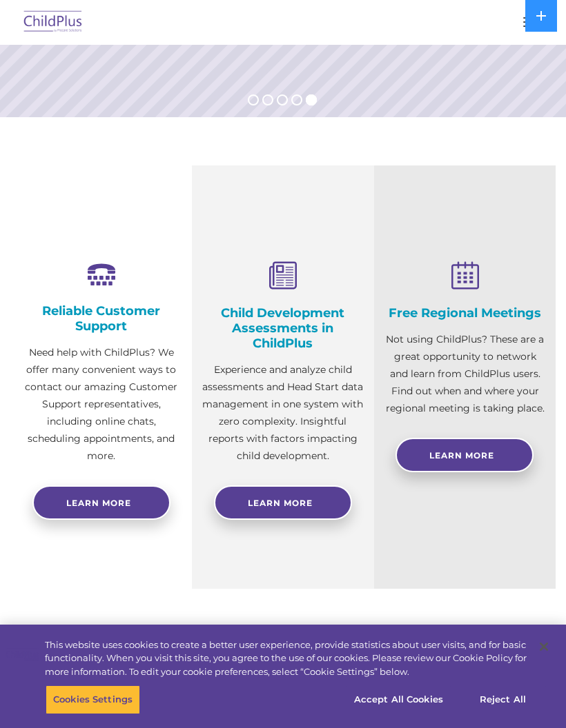 Image resolution: width=566 pixels, height=728 pixels. What do you see at coordinates (464, 373) in the screenshot?
I see `p: Not using ChildPlus? These are a great opportunity to network and learn from ChildPlus users. Fin...` at bounding box center [464, 373].